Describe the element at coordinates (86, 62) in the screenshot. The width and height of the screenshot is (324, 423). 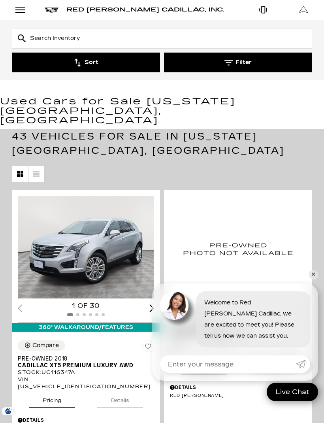
I see `button: Sort` at that location.